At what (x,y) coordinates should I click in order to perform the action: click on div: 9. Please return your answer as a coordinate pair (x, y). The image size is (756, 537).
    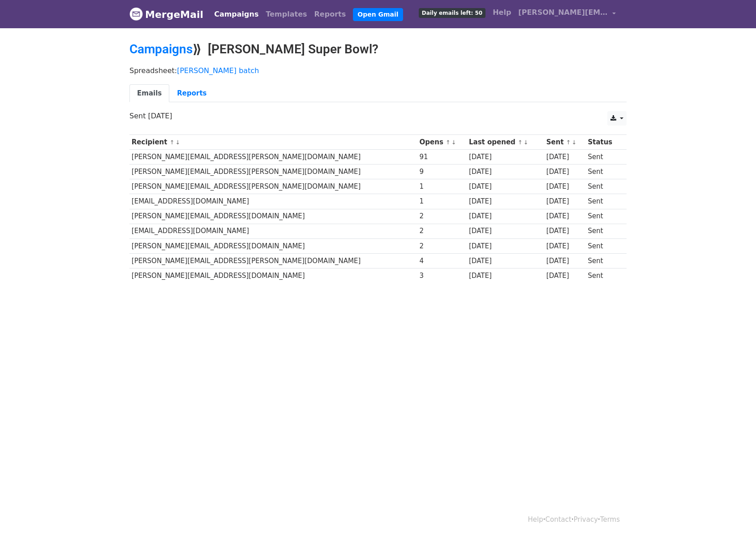
    Looking at the image, I should click on (442, 172).